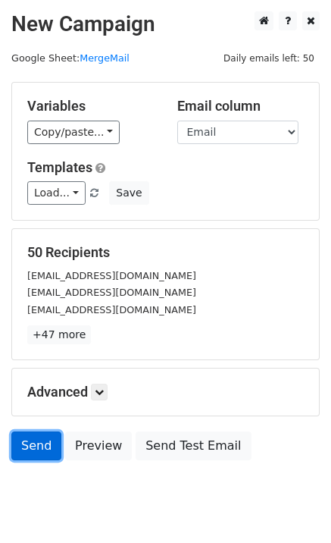 The width and height of the screenshot is (331, 543). Describe the element at coordinates (165, 24) in the screenshot. I see `h2: New Campaign` at that location.